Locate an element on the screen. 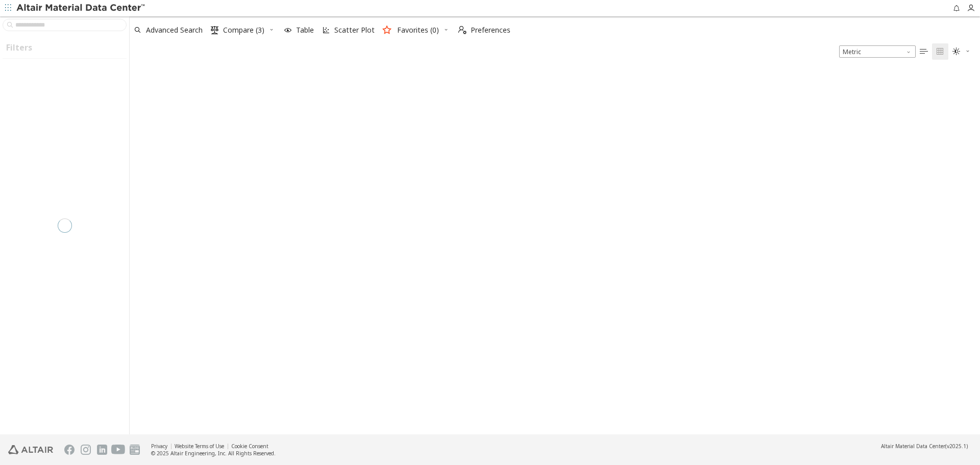 The height and width of the screenshot is (465, 980). span: Table is located at coordinates (304, 31).